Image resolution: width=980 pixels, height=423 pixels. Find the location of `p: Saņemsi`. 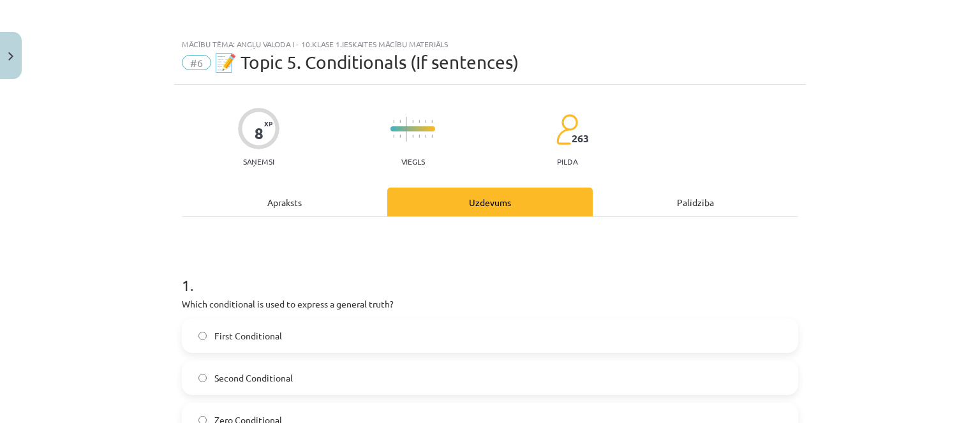

p: Saņemsi is located at coordinates (258, 161).